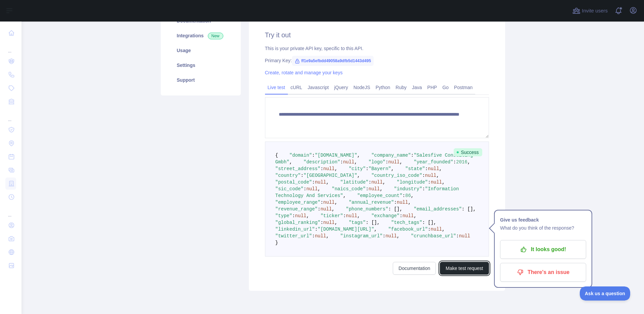  I want to click on span: "phone_numbers", so click(367, 209).